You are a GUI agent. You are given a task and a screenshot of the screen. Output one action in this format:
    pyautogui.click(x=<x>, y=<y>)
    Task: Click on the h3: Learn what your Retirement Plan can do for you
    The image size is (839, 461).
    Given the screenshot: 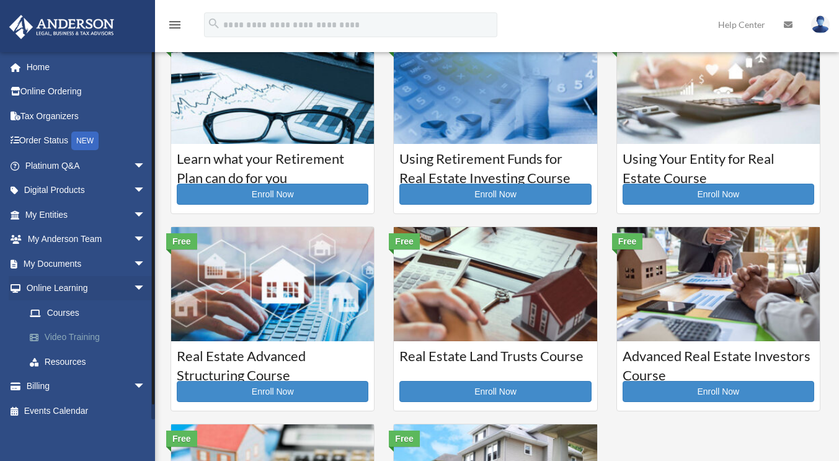 What is the action you would take?
    pyautogui.click(x=272, y=165)
    